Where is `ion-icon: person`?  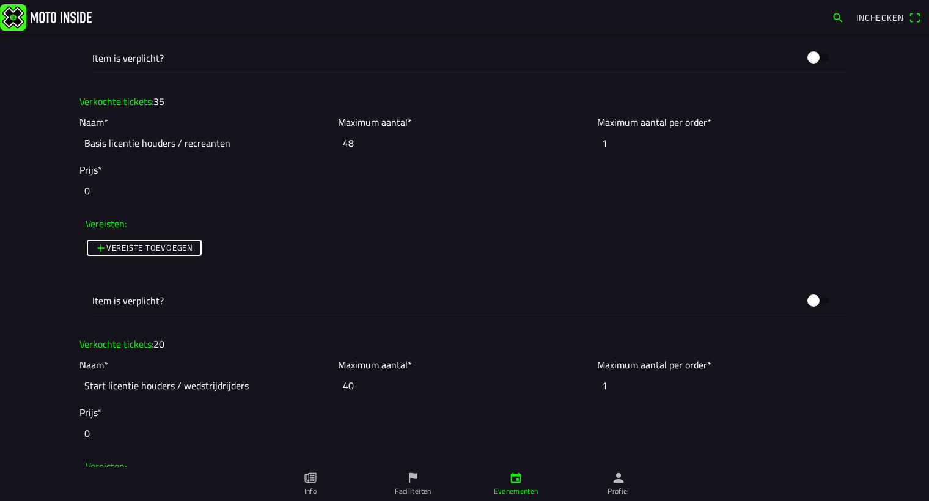
ion-icon: person is located at coordinates (618, 478).